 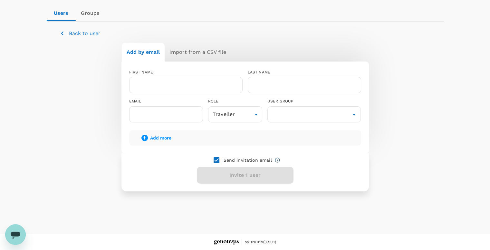 What do you see at coordinates (198, 52) in the screenshot?
I see `h6: Import from a CSV file` at bounding box center [198, 52].